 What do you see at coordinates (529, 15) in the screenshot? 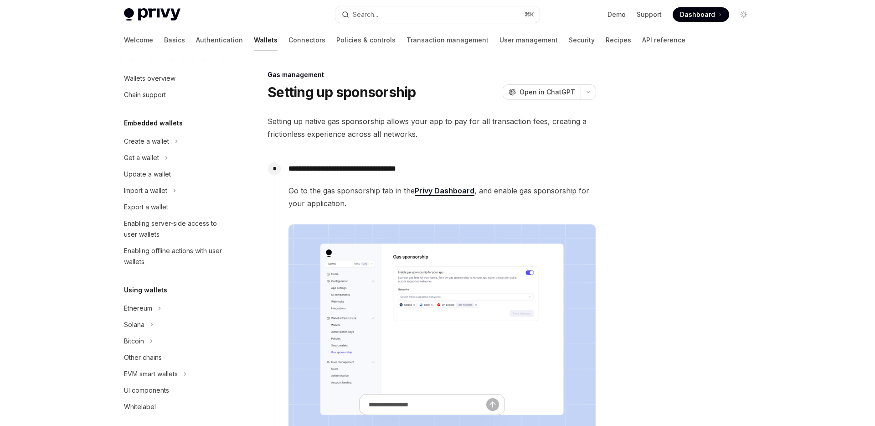
I see `span: ⌘ K` at bounding box center [529, 15].